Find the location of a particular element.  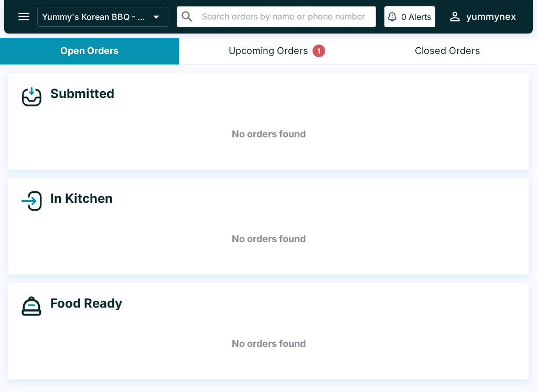

button: yummynex is located at coordinates (482, 16).